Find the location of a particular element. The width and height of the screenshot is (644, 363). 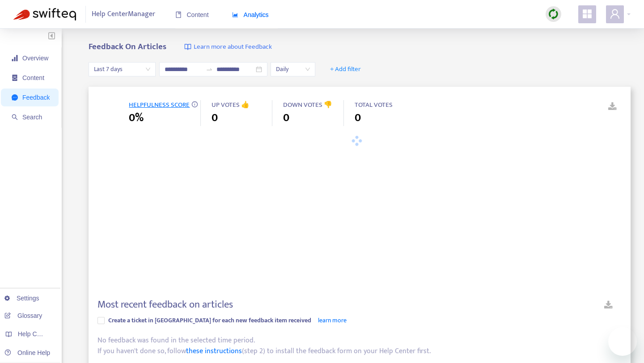

div: No feedback was found in the selected time period. is located at coordinates (360, 341).